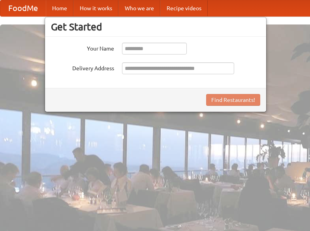 Image resolution: width=310 pixels, height=231 pixels. Describe the element at coordinates (96, 8) in the screenshot. I see `a: How it works` at that location.